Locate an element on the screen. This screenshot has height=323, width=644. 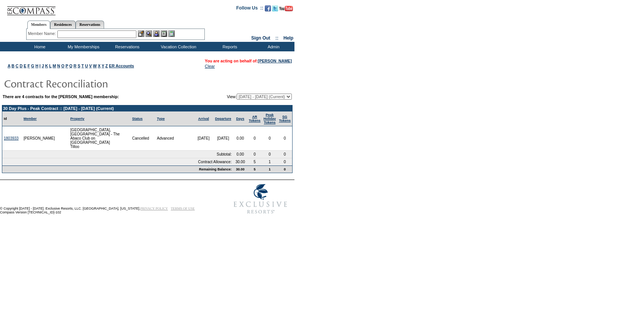
a: K is located at coordinates (47, 66).